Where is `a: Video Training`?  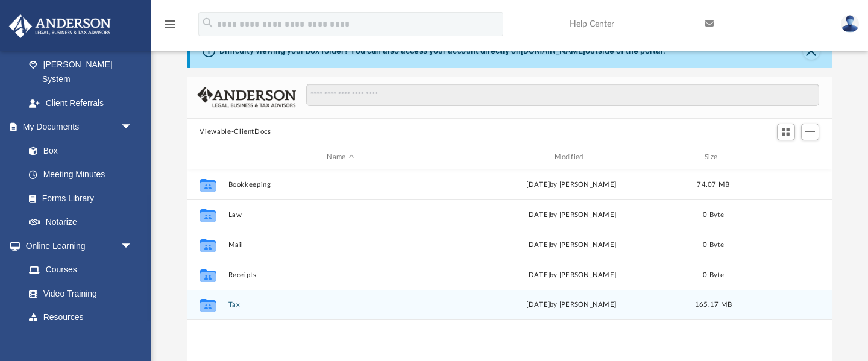 a: Video Training is located at coordinates (78, 293).